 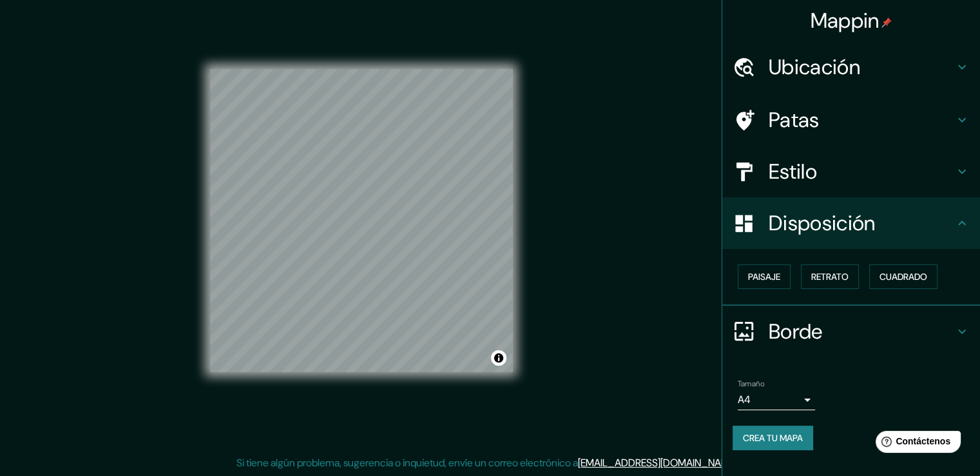 I want to click on font: Disposición, so click(x=822, y=223).